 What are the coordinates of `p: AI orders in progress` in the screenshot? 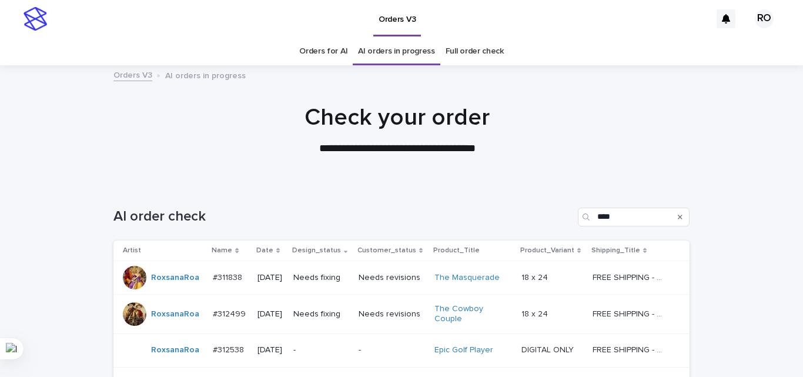 It's located at (205, 75).